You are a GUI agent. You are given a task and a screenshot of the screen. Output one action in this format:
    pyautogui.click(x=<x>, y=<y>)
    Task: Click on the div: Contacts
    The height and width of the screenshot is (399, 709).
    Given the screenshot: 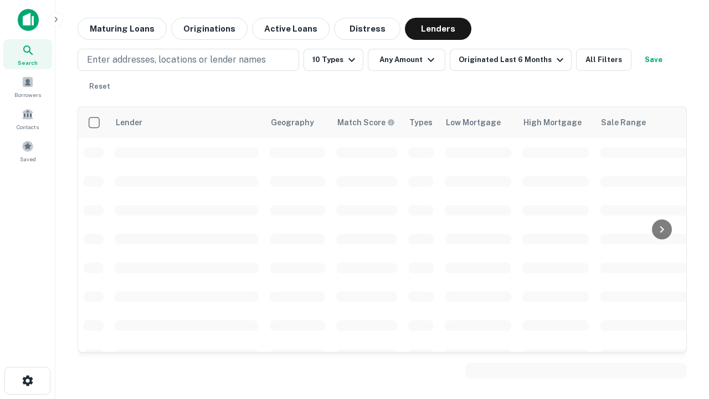 What is the action you would take?
    pyautogui.click(x=28, y=119)
    